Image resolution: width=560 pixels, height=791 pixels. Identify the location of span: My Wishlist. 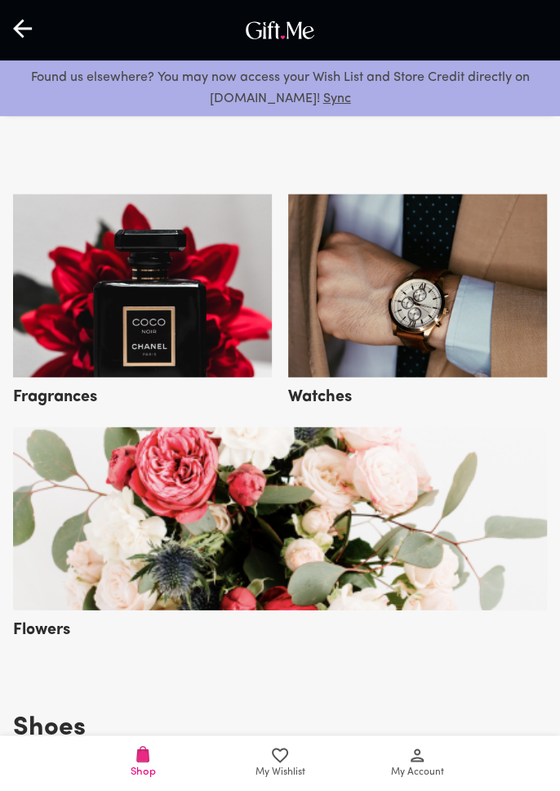
(280, 772).